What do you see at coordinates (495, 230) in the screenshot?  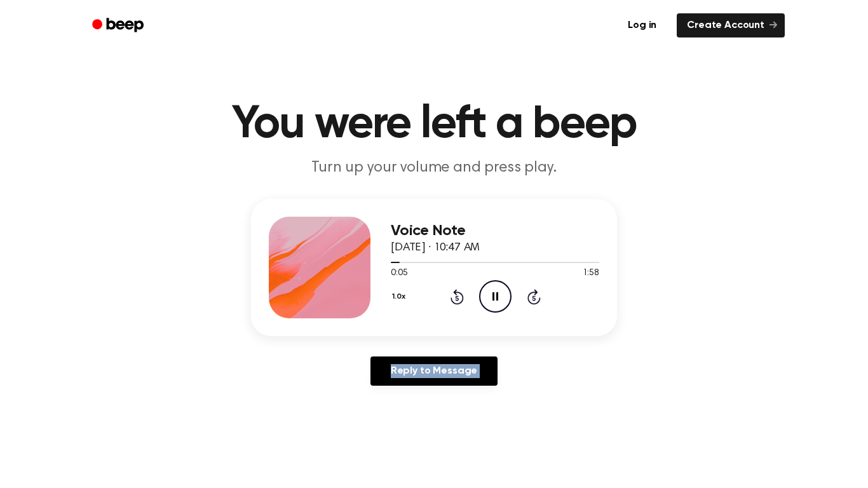 I see `h3: Voice Note` at bounding box center [495, 230].